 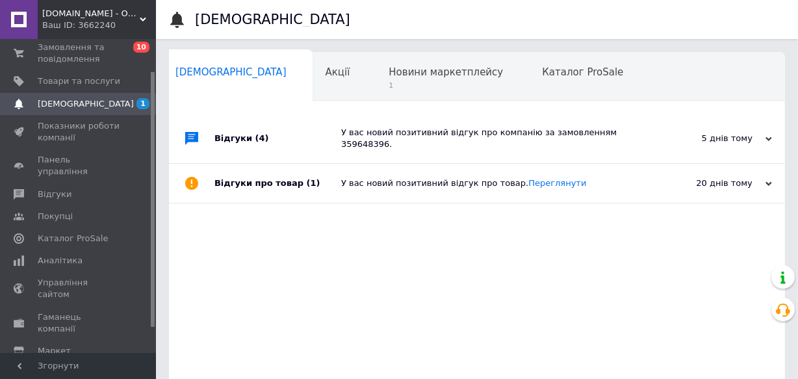 What do you see at coordinates (491, 138) in the screenshot?
I see `div: У вас новий позитивний відгук про компанію за замовленням 359648396.` at bounding box center [491, 138].